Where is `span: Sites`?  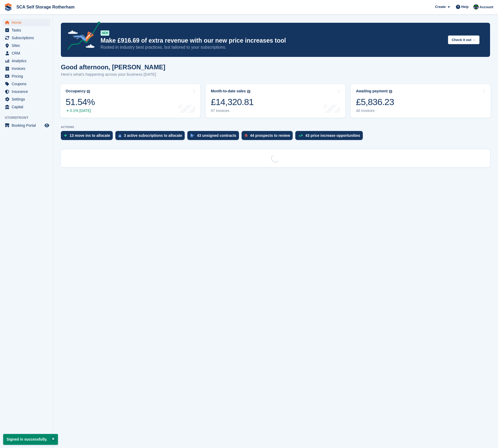 span: Sites is located at coordinates (28, 45).